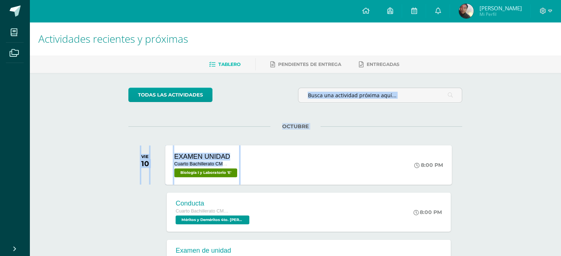 The width and height of the screenshot is (561, 256). Describe the element at coordinates (309, 64) in the screenshot. I see `span: Pendientes de entrega` at that location.